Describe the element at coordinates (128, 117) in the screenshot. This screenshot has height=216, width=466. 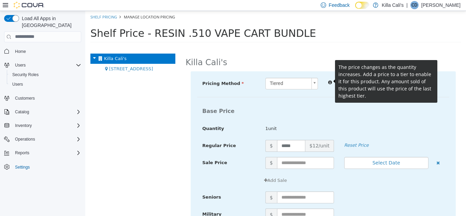
I see `span: Quantity` at that location.